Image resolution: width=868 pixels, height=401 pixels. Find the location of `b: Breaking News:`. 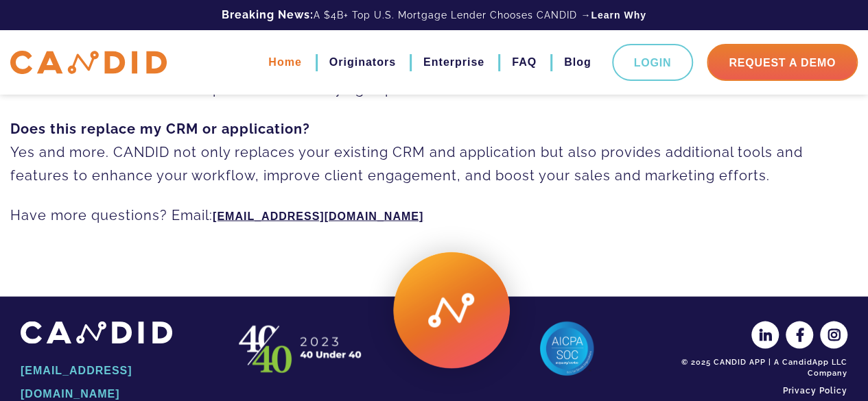

b: Breaking News: is located at coordinates (267, 15).